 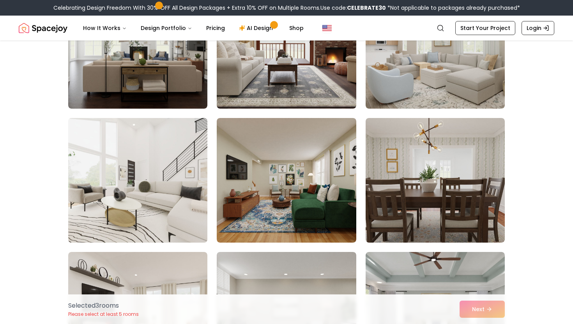 I want to click on div: Celebrating Design Freedom With 30% OFF All Design Packages + Extra 10% OFF on Multiple Rooms., so click(x=286, y=8).